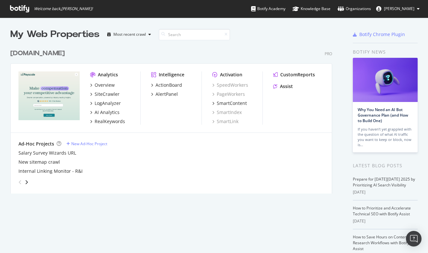  Describe the element at coordinates (167, 85) in the screenshot. I see `a: ActionBoard` at that location.